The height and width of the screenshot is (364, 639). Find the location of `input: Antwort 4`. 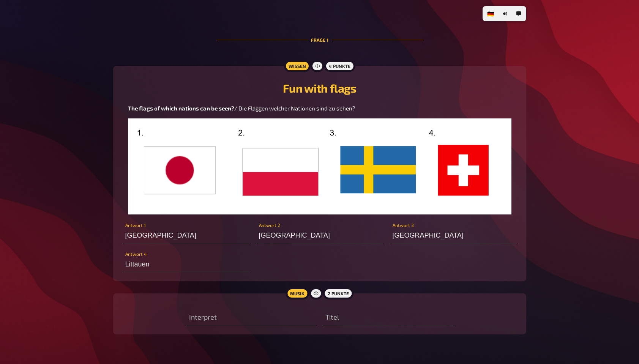

input: Antwort 4 is located at coordinates (186, 264).